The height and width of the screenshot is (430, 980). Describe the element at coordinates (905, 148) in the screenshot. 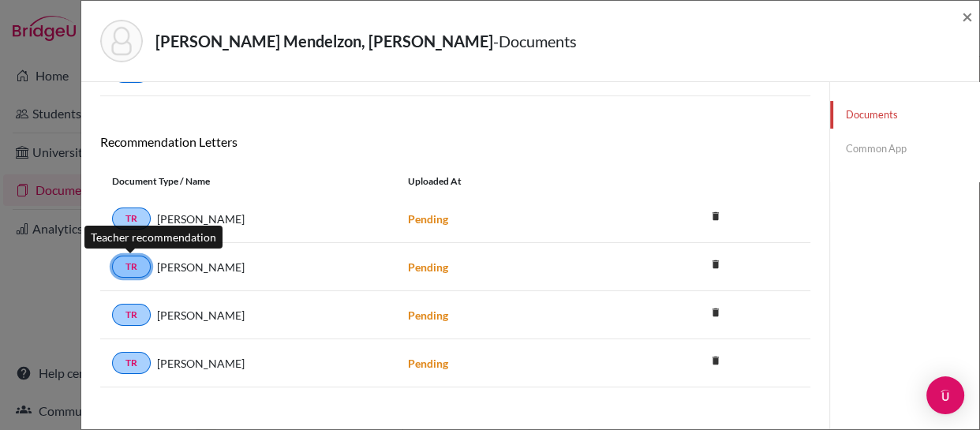

I see `a: Common App` at that location.